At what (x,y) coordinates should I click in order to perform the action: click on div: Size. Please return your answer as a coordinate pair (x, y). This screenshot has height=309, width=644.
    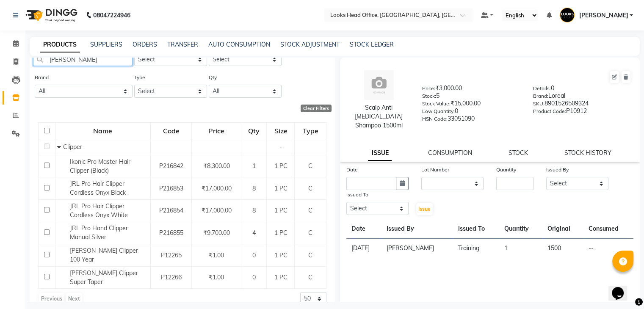
    Looking at the image, I should click on (280, 131).